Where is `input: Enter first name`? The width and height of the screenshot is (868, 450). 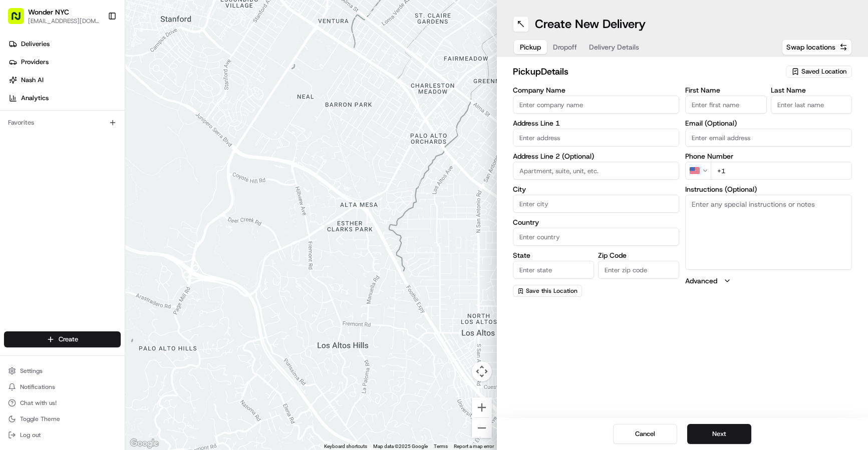
input: Enter first name is located at coordinates (726, 105).